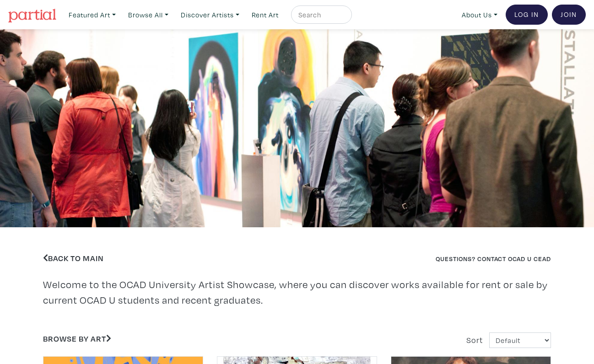 This screenshot has width=594, height=364. I want to click on input: Search, so click(320, 15).